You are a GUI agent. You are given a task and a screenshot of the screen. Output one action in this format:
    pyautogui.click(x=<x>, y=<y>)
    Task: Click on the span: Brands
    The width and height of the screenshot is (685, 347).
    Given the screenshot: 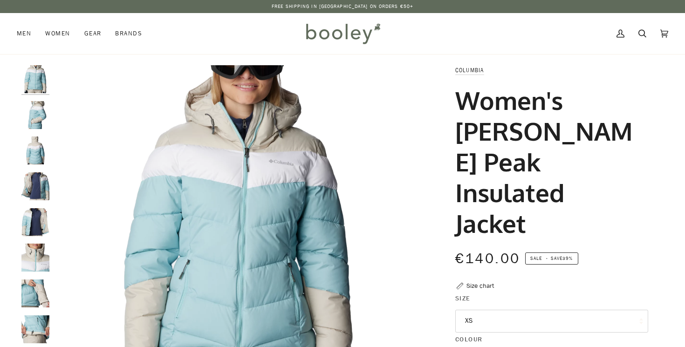 What is the action you would take?
    pyautogui.click(x=129, y=34)
    